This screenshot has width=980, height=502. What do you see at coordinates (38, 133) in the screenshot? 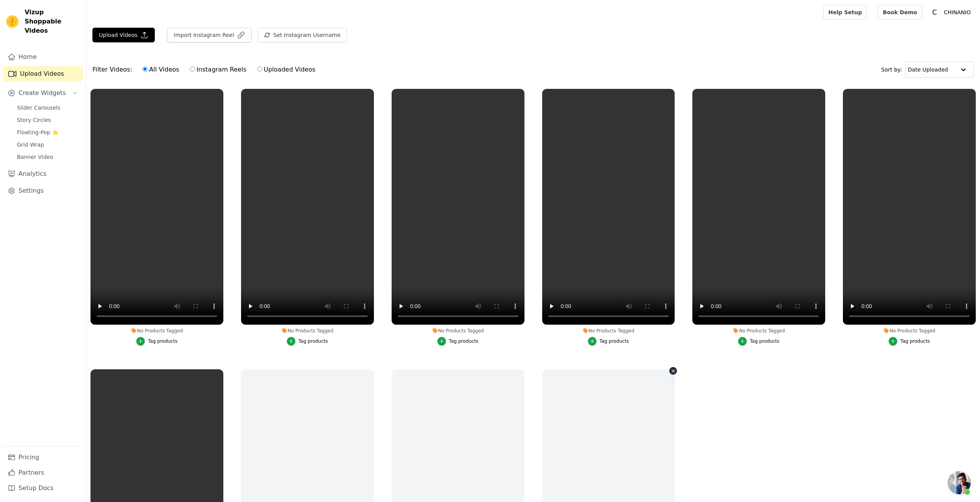
I see `span: Floating-Pop ⭐` at bounding box center [38, 133].